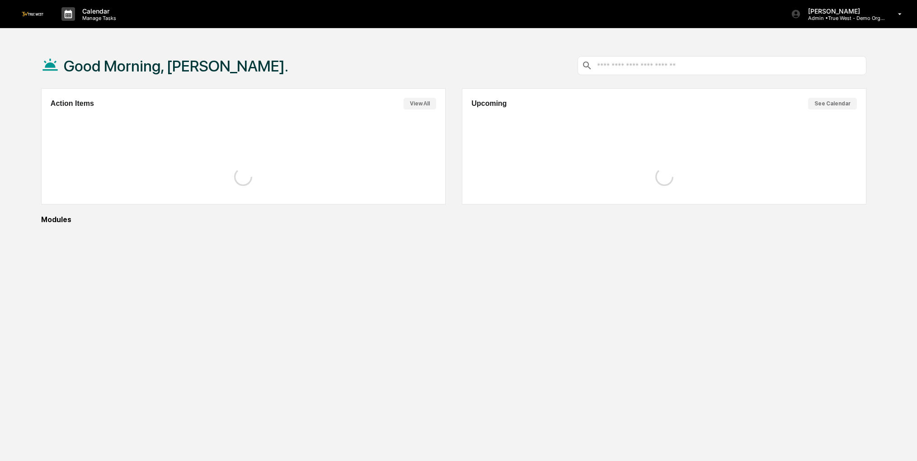 This screenshot has height=461, width=917. What do you see at coordinates (833, 104) in the screenshot?
I see `button: See Calendar` at bounding box center [833, 104].